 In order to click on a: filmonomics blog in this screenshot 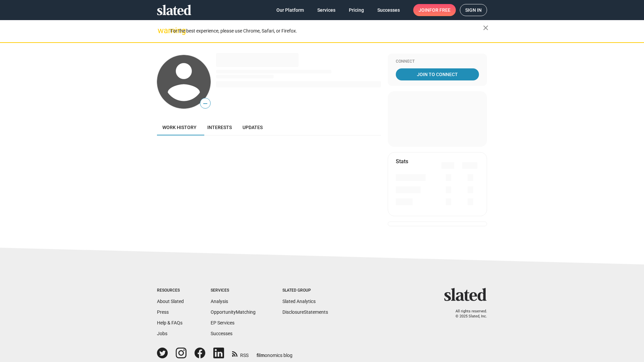, I will do `click(275, 353)`.